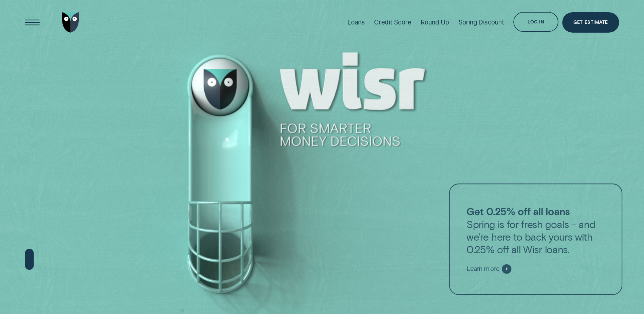  What do you see at coordinates (356, 22) in the screenshot?
I see `div: Loans` at bounding box center [356, 22].